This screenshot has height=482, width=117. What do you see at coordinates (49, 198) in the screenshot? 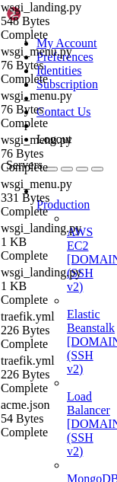
I see `div: 331 Bytes` at bounding box center [49, 198].